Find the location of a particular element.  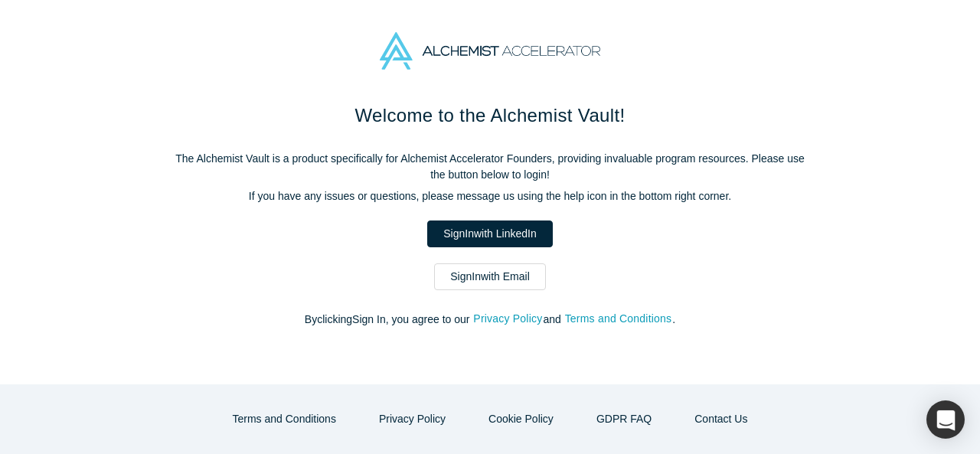

p: The Alchemist Vault is a product specifically for Alchemist Accelerator Founders, providing inval... is located at coordinates (490, 167).